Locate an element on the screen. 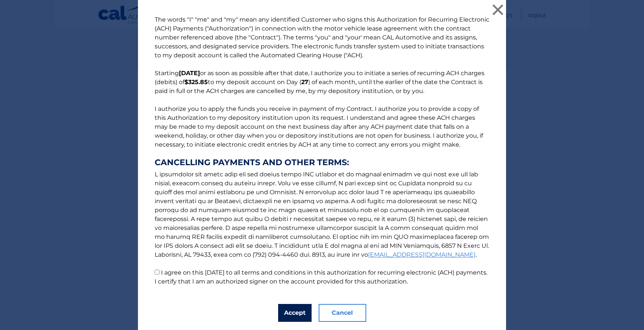  b: $325.85 is located at coordinates (196, 82).